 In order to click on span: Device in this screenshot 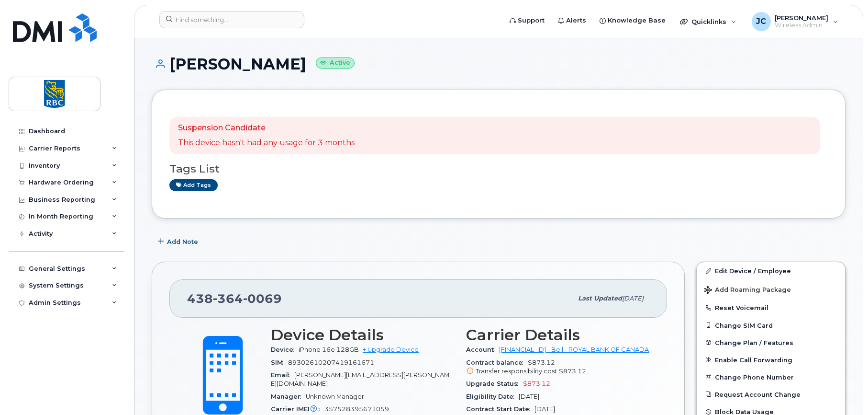, I will do `click(285, 349)`.